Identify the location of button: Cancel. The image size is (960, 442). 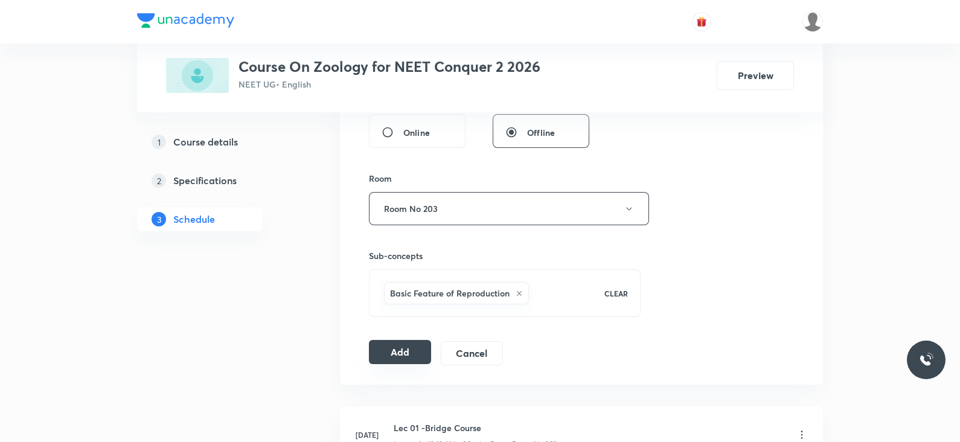
(471, 353).